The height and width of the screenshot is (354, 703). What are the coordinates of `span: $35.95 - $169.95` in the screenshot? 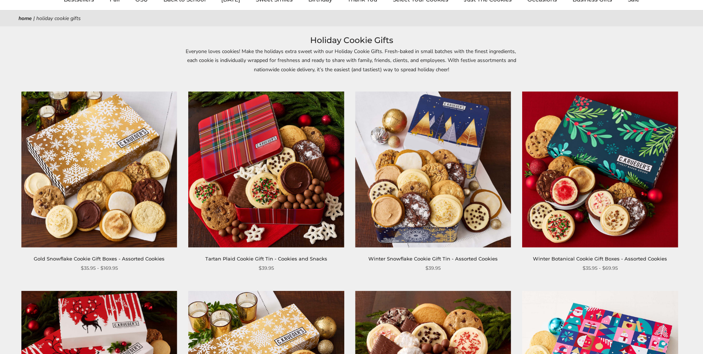 It's located at (99, 268).